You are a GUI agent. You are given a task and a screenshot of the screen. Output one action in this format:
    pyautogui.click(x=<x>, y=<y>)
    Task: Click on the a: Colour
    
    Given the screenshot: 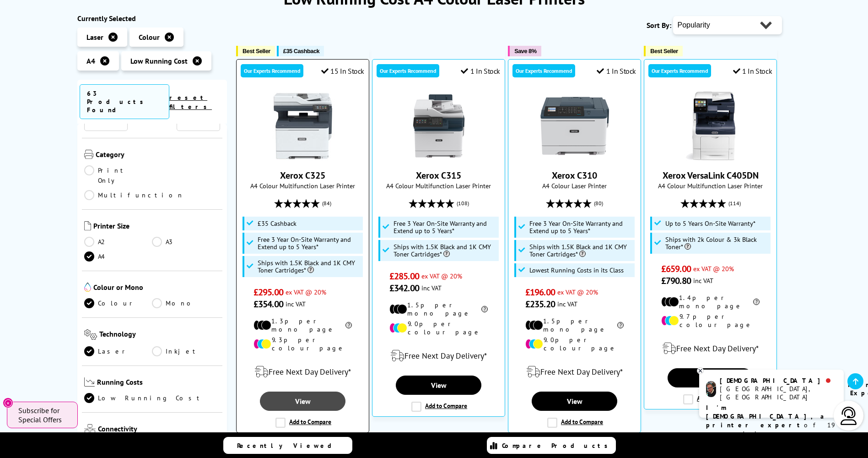 What is the action you would take?
    pyautogui.click(x=118, y=303)
    